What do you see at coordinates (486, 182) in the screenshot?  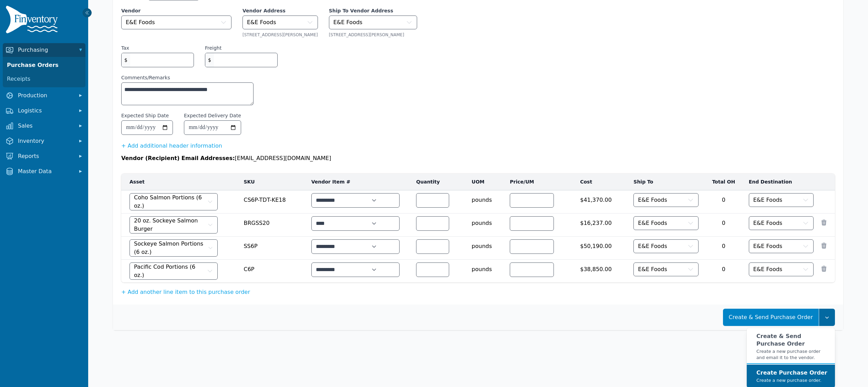 I see `th: UOM` at bounding box center [486, 182].